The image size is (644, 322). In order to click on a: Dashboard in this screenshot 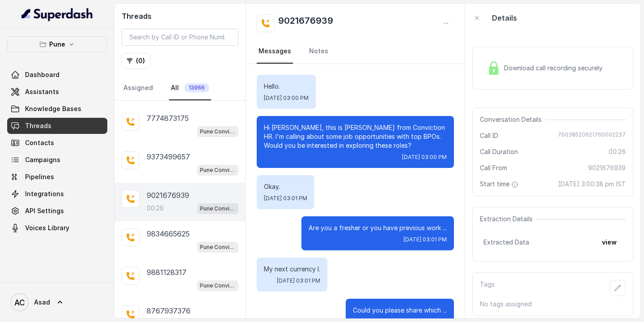, I will do `click(57, 75)`.